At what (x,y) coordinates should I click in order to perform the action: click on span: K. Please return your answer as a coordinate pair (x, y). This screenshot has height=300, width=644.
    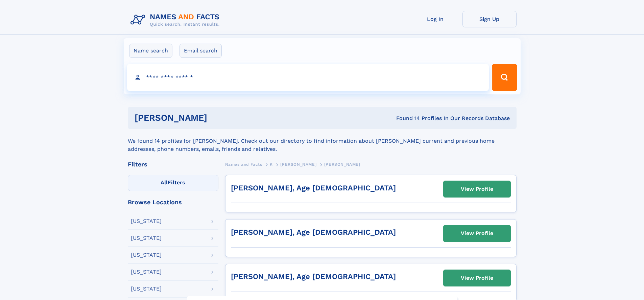
    Looking at the image, I should click on (271, 165).